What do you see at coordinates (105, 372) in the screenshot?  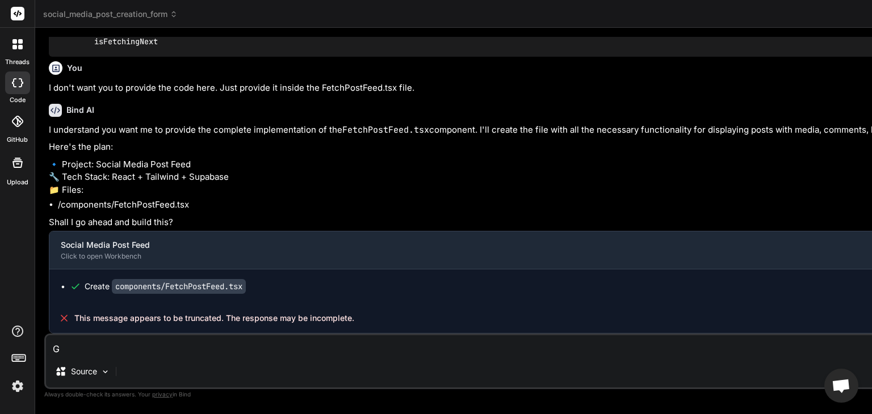 I see `img: Pick Models` at bounding box center [105, 372].